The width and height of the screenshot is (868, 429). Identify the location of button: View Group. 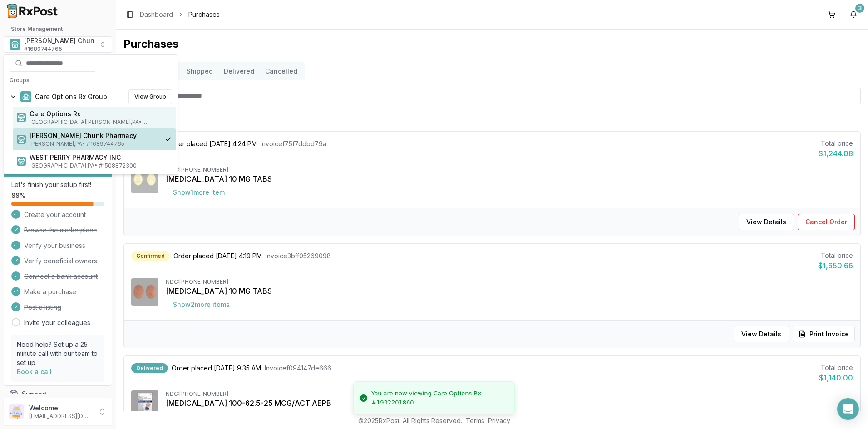
(150, 97).